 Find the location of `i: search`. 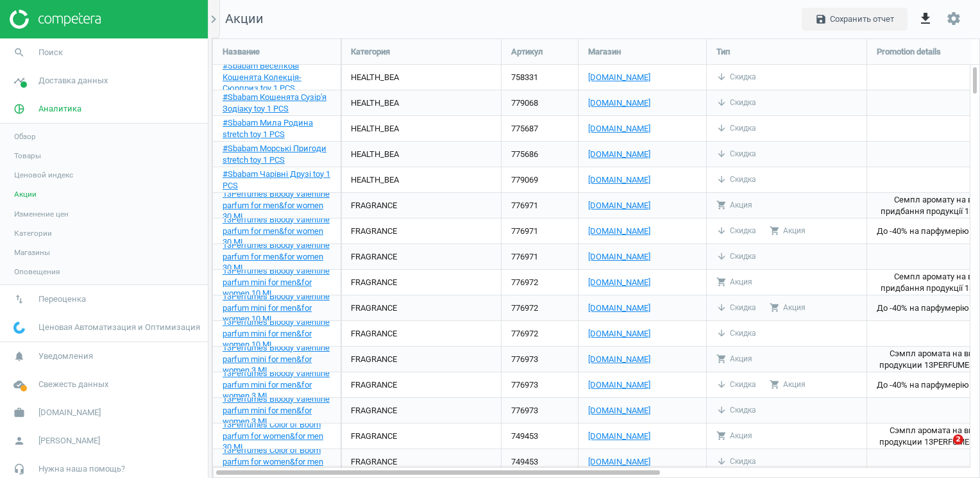

i: search is located at coordinates (19, 52).